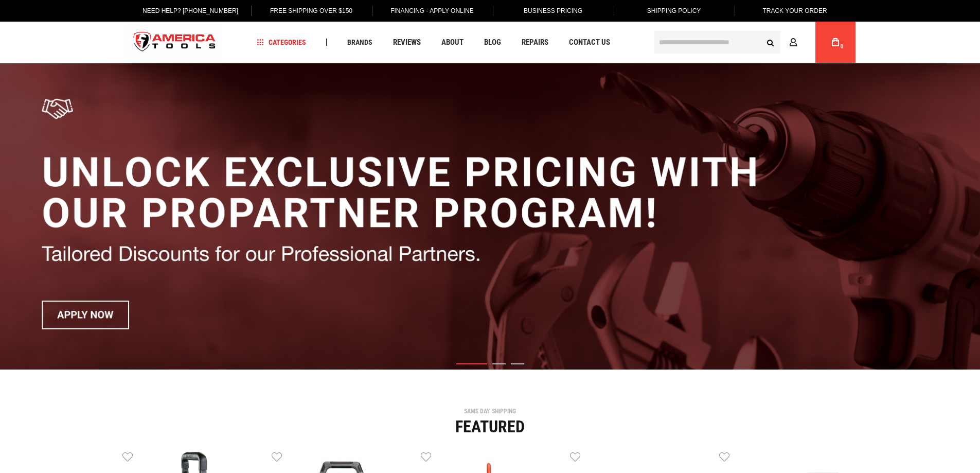 The height and width of the screenshot is (473, 980). Describe the element at coordinates (843, 46) in the screenshot. I see `span: 0` at that location.